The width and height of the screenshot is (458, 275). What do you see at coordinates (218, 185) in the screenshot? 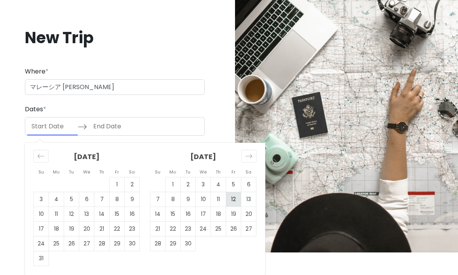
I see `td: Choose Thursday, September 4, 2025 as your check-in date. It’s available.` at bounding box center [218, 185].